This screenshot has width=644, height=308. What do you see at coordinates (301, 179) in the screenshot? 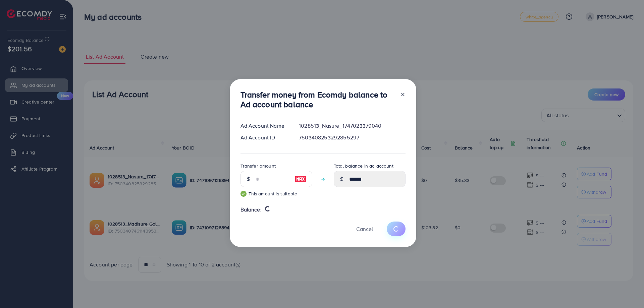
I see `img: image` at bounding box center [301, 179].